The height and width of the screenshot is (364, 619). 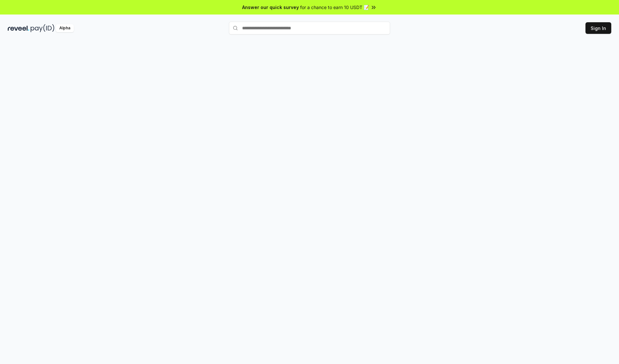 What do you see at coordinates (18, 28) in the screenshot?
I see `img: reveel_dark` at bounding box center [18, 28].